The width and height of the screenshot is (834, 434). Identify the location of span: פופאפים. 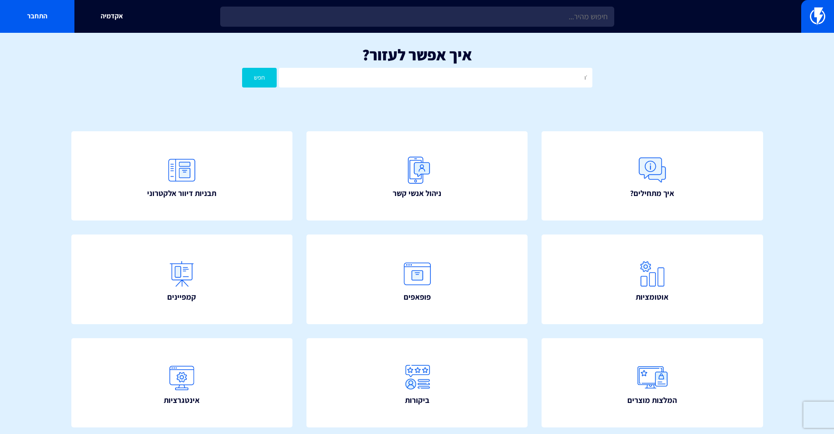
(417, 297).